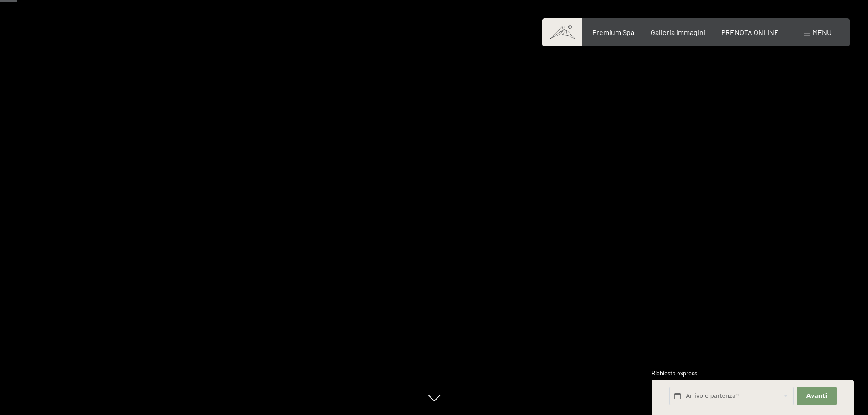 The image size is (868, 415). I want to click on button: Avanti, so click(816, 396).